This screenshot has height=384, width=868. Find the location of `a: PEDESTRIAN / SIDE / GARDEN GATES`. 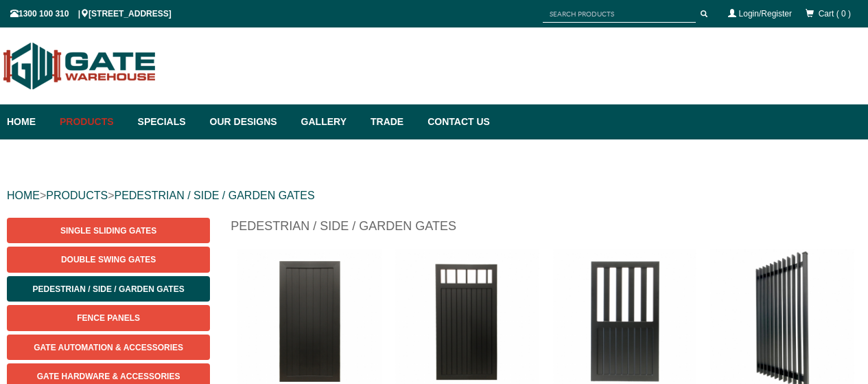

a: PEDESTRIAN / SIDE / GARDEN GATES is located at coordinates (214, 195).